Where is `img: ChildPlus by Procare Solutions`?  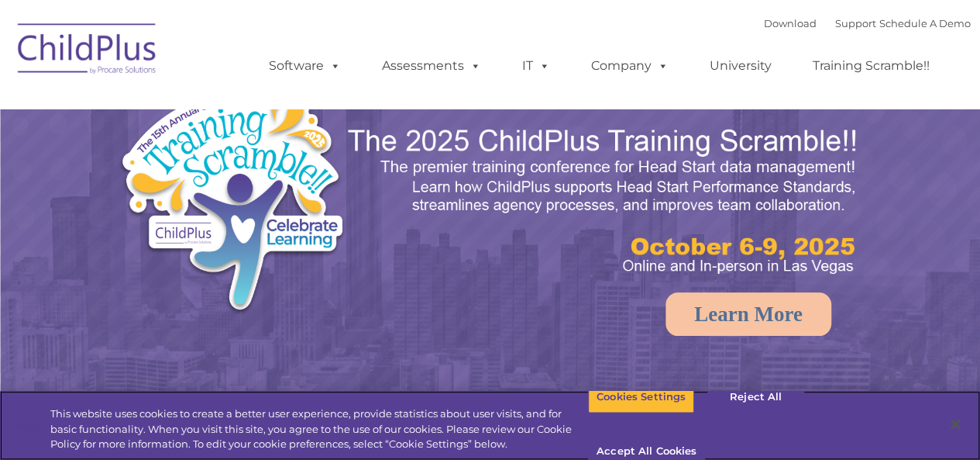 img: ChildPlus by Procare Solutions is located at coordinates (87, 51).